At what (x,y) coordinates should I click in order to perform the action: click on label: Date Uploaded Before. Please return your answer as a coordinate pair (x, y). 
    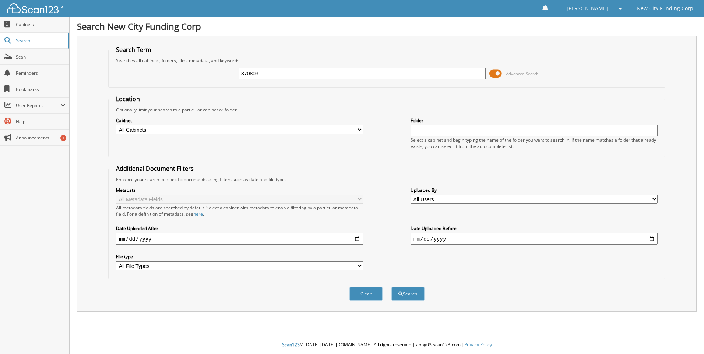
    Looking at the image, I should click on (534, 228).